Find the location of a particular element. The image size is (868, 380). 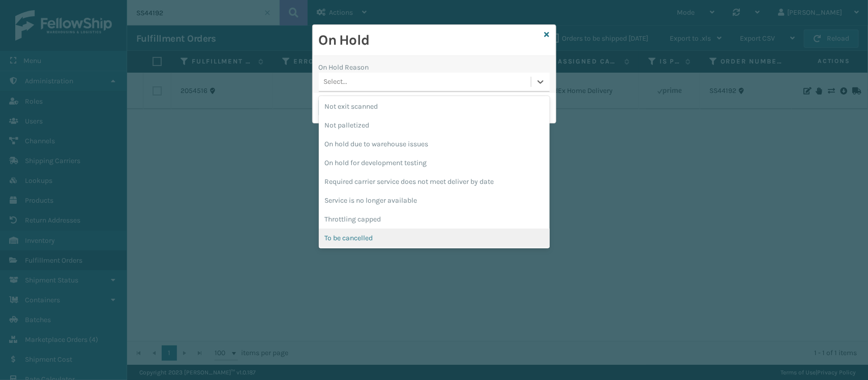

label: On Hold Reason is located at coordinates (344, 67).